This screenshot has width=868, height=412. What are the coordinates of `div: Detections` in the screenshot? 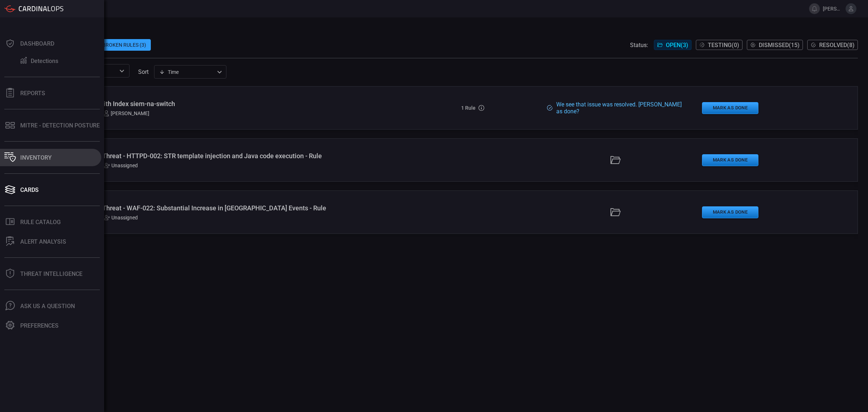 It's located at (44, 61).